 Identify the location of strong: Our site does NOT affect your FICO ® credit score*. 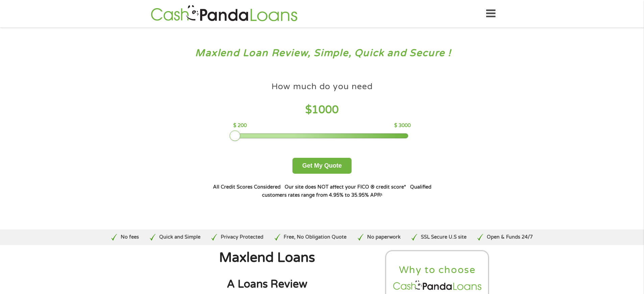
(345, 187).